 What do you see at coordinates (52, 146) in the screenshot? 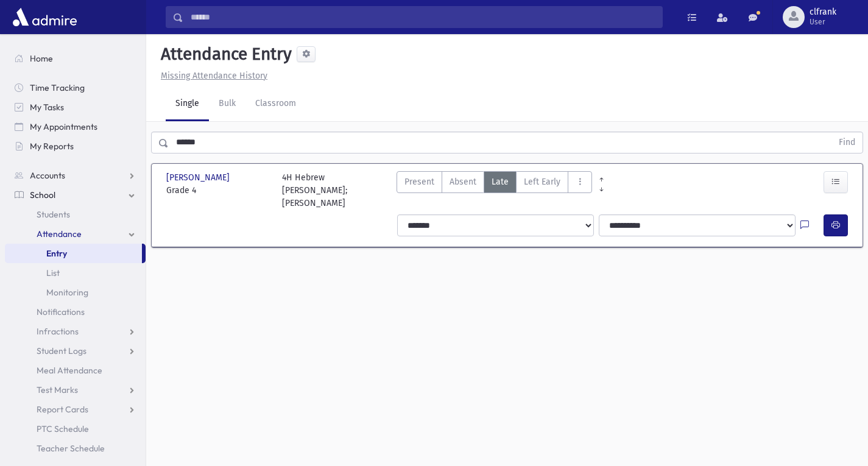
I see `span: My Reports` at bounding box center [52, 146].